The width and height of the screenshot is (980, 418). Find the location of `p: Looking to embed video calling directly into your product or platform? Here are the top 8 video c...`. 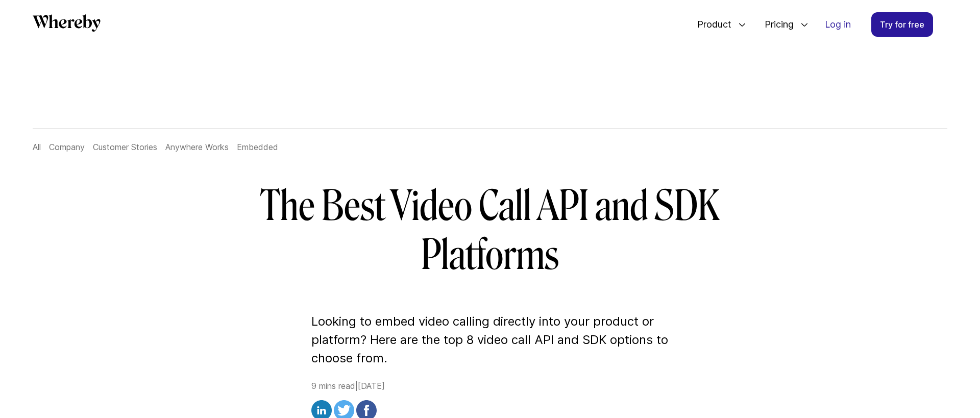

p: Looking to embed video calling directly into your product or platform? Here are the top 8 video c... is located at coordinates (490, 340).